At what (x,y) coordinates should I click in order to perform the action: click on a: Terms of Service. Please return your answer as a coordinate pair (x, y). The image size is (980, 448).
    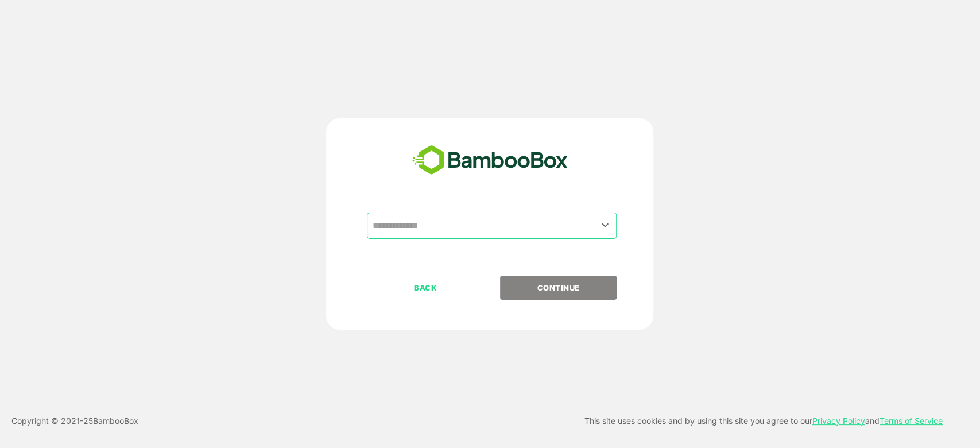
    Looking at the image, I should click on (911, 420).